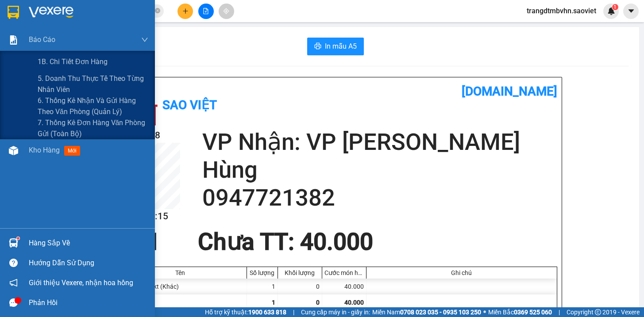 This screenshot has height=317, width=644. Describe the element at coordinates (73, 62) in the screenshot. I see `span: 1B. Chi tiết đơn hàng` at that location.